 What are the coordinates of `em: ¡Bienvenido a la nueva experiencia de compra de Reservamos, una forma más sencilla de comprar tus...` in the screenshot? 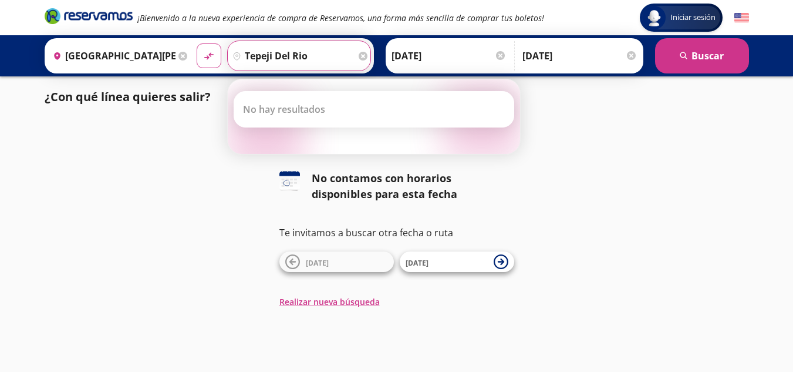 It's located at (341, 18).